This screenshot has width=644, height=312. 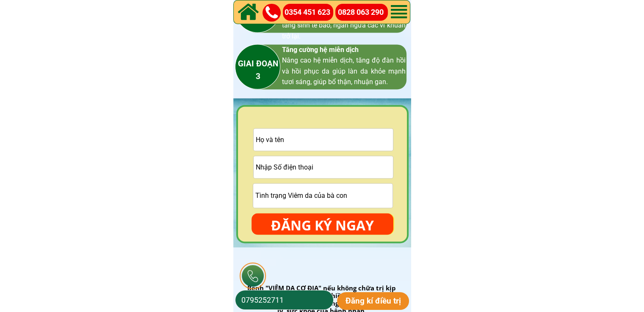 What do you see at coordinates (363, 12) in the screenshot?
I see `div: 0828 063 290` at bounding box center [363, 12].